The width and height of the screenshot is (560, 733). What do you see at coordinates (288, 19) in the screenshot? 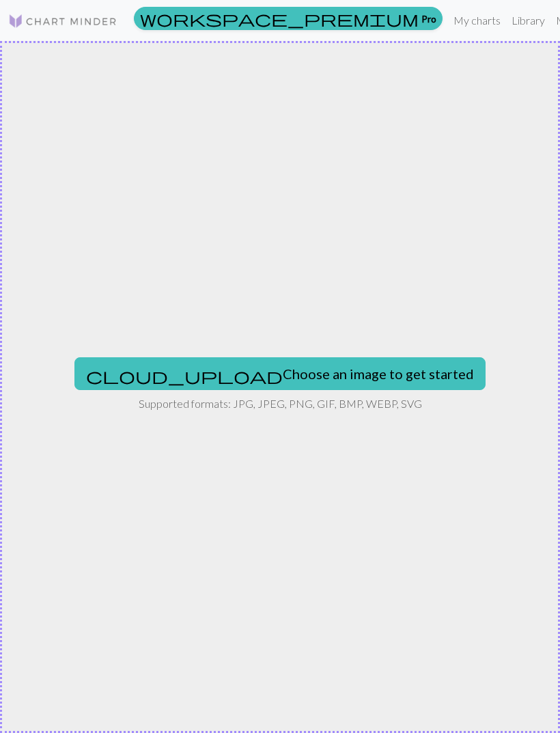
I see `a: Pro` at bounding box center [288, 19].